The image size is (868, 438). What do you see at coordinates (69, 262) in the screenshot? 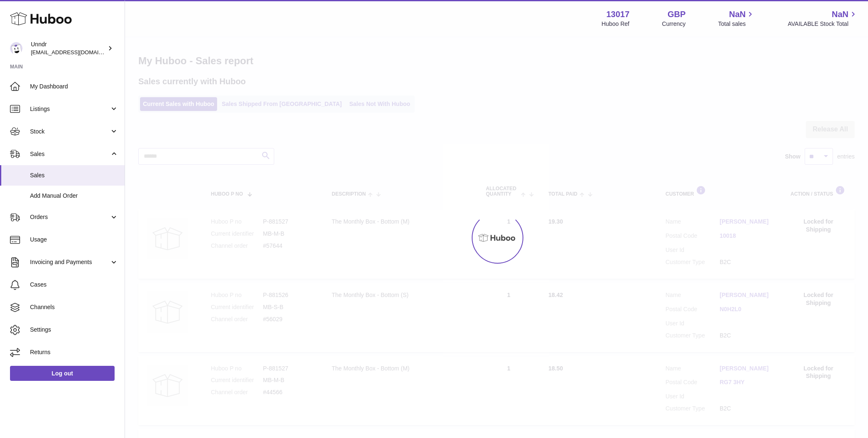
I see `span: Invoicing and Payments` at bounding box center [69, 262].